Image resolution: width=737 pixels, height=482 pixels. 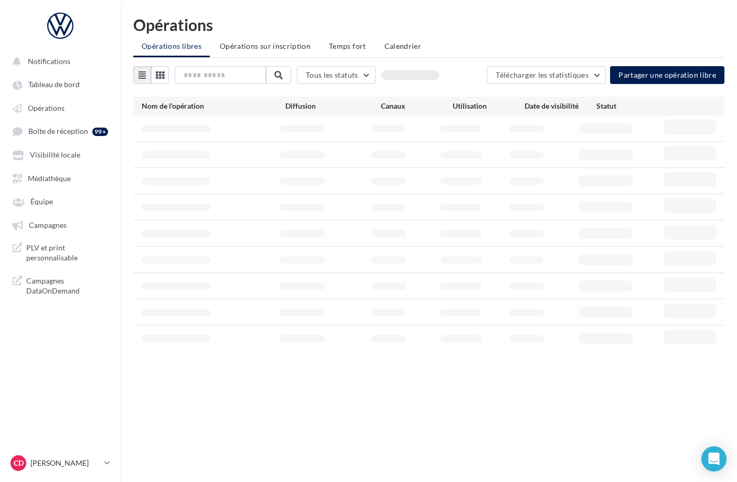 What do you see at coordinates (489, 106) in the screenshot?
I see `div: Utilisation` at bounding box center [489, 106].